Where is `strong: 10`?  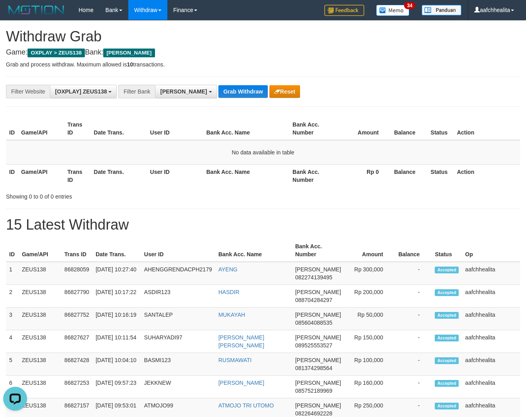 strong: 10 is located at coordinates (130, 65).